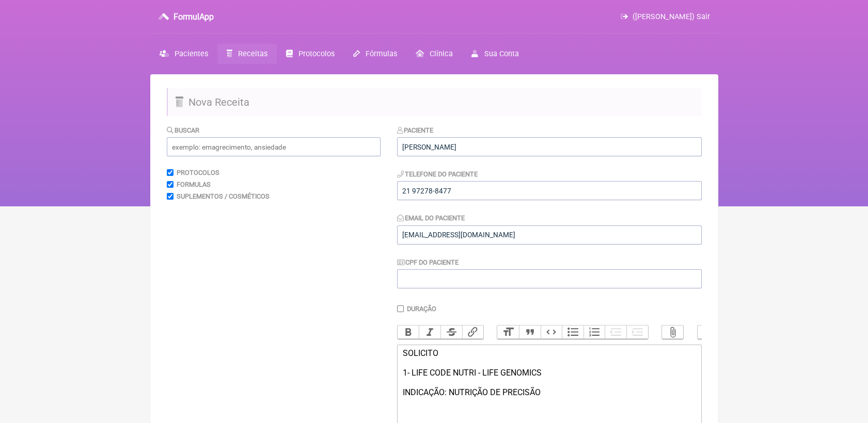 This screenshot has width=868, height=423. What do you see at coordinates (502, 54) in the screenshot?
I see `span: Sua Conta` at bounding box center [502, 54].